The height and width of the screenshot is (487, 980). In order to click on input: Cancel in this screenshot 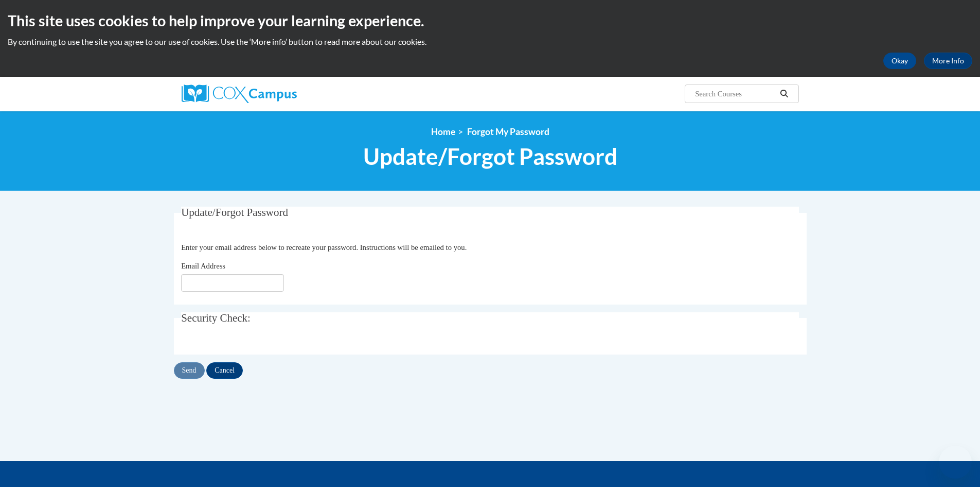, I will do `click(225, 370)`.